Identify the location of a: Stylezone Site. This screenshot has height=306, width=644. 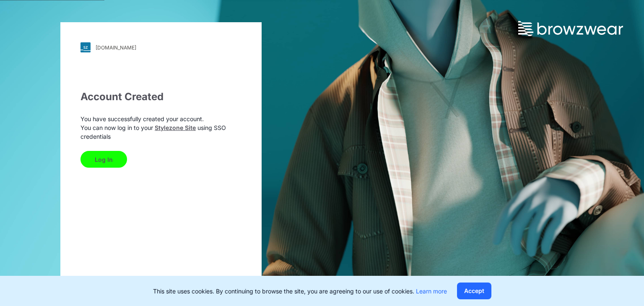
(175, 127).